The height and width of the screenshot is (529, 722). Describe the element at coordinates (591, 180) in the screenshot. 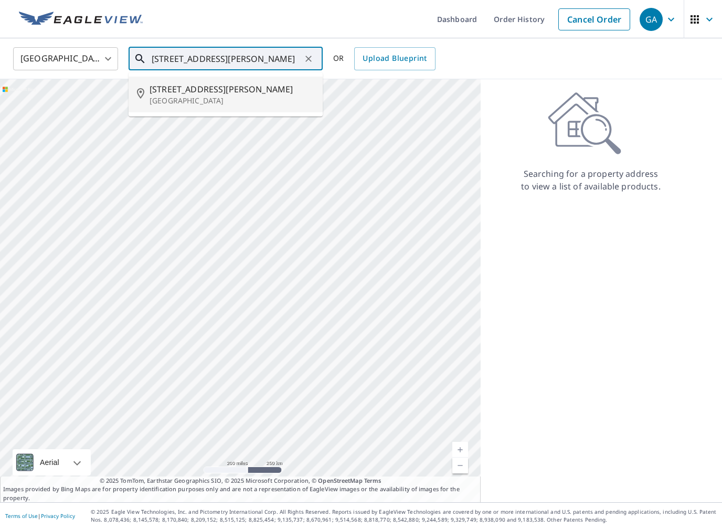

I see `p: Searching for a property address to view a list of available products.` at that location.